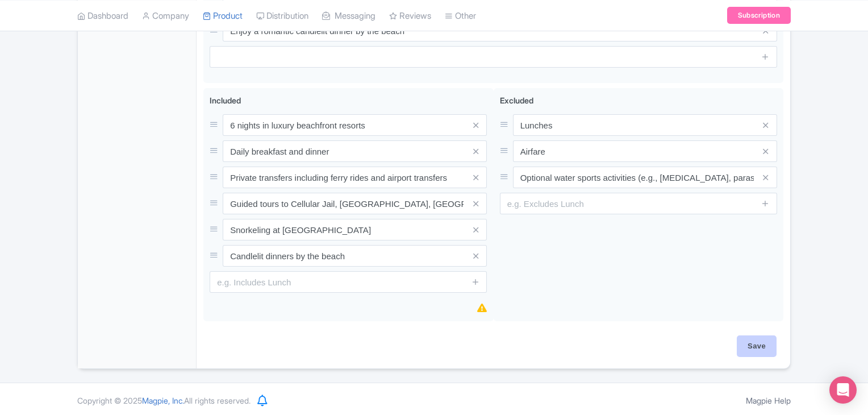 The width and height of the screenshot is (868, 415). What do you see at coordinates (757, 346) in the screenshot?
I see `input: Save` at bounding box center [757, 346].